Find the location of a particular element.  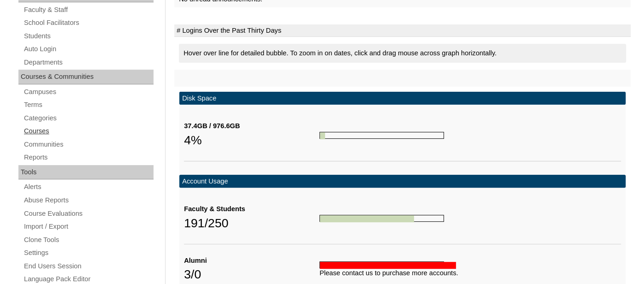

a: Alerts is located at coordinates (88, 186).